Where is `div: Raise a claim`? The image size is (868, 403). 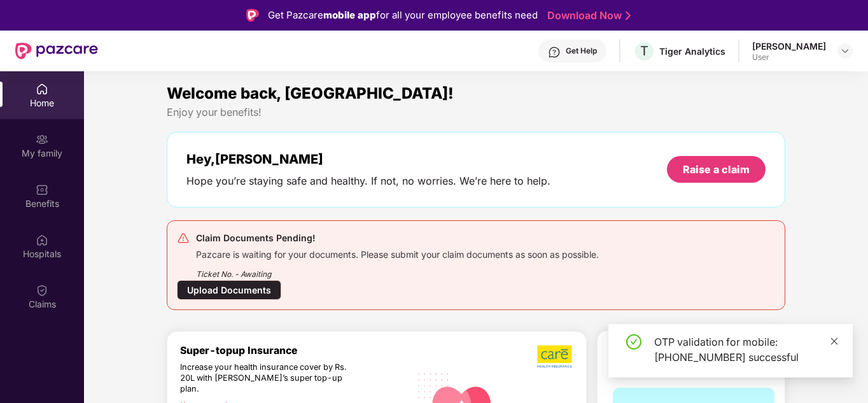
div: Raise a claim is located at coordinates (716, 169).